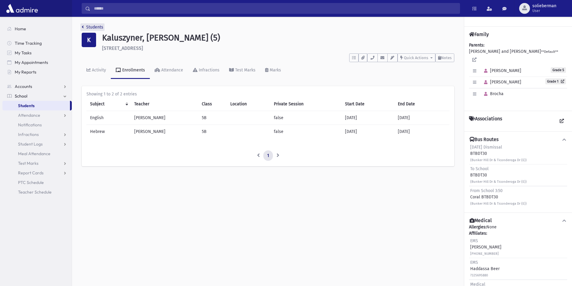 The width and height of the screenshot is (572, 286). What do you see at coordinates (31, 62) in the screenshot?
I see `span: My Appointments` at bounding box center [31, 62].